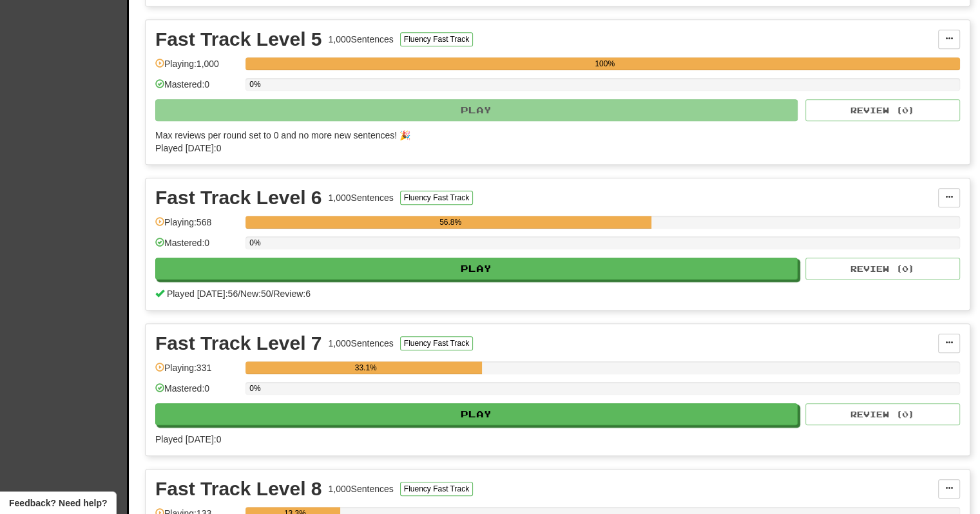 The width and height of the screenshot is (980, 514). What do you see at coordinates (450, 222) in the screenshot?
I see `div: 56.8%` at bounding box center [450, 222].